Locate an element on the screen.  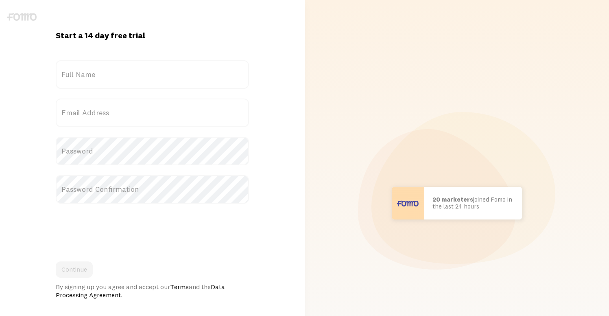
a: Data Processing Agreement is located at coordinates (140, 290).